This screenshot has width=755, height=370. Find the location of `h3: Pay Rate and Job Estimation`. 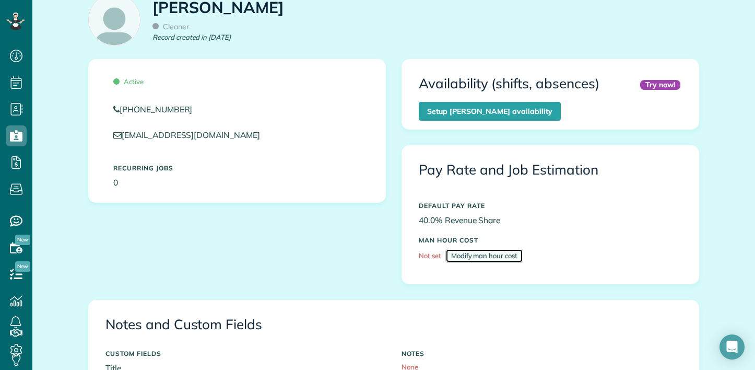

h3: Pay Rate and Job Estimation is located at coordinates (551, 170).